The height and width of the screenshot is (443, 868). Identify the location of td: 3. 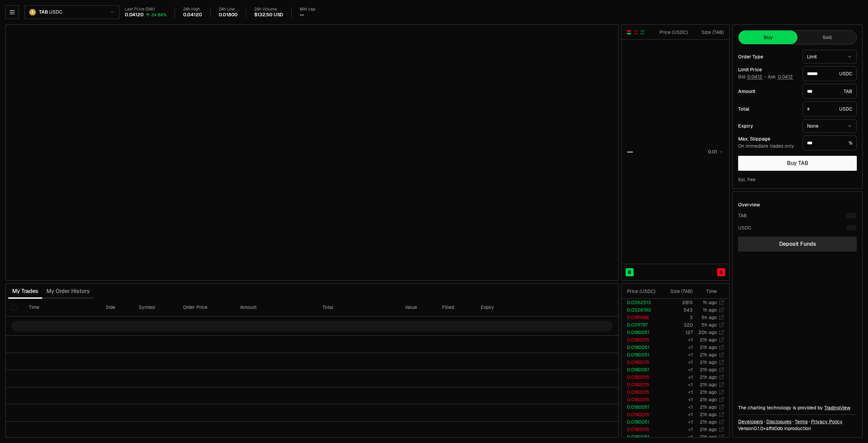
(677, 318).